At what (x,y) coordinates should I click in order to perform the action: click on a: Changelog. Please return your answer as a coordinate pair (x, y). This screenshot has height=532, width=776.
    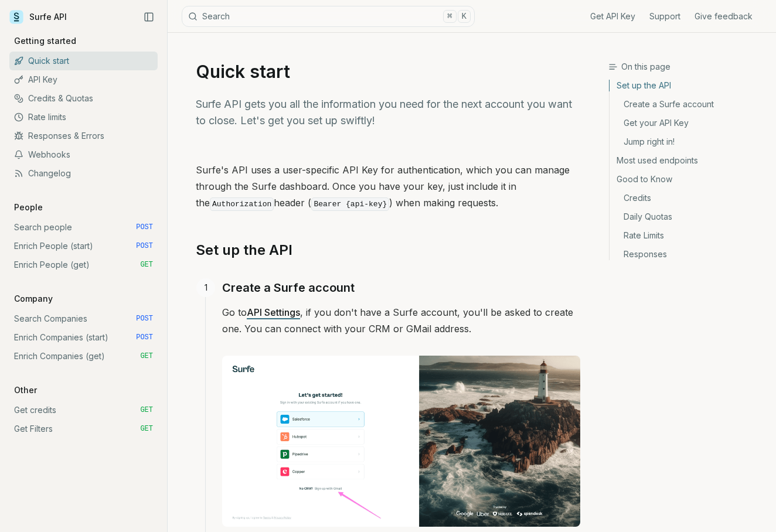
    Looking at the image, I should click on (83, 173).